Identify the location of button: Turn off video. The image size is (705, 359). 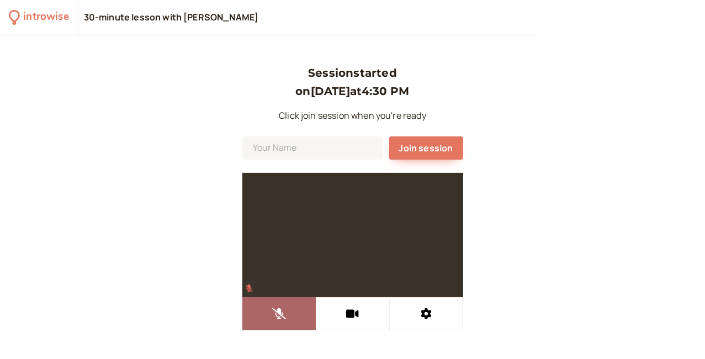
(352, 314).